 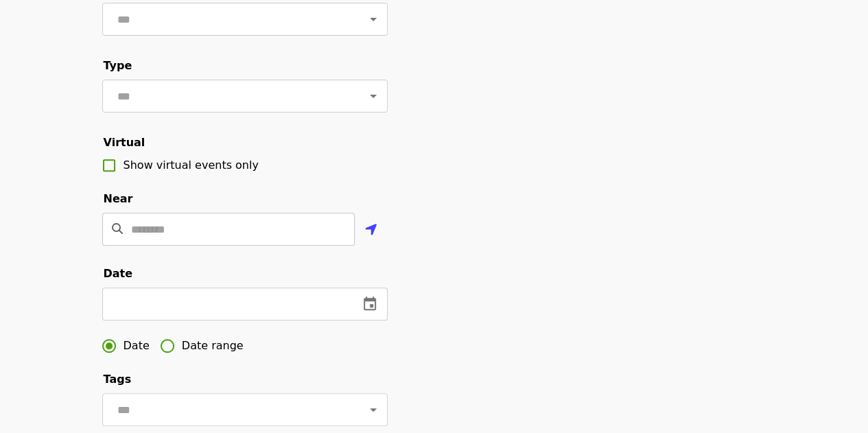 I want to click on span: Show virtual events only, so click(x=191, y=164).